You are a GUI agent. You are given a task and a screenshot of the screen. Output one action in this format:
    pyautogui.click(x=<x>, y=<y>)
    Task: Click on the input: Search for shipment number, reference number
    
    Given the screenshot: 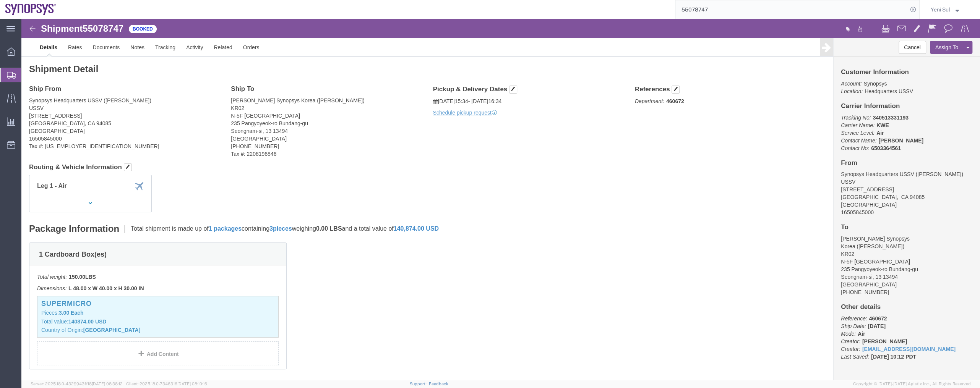 What is the action you would take?
    pyautogui.click(x=791, y=9)
    